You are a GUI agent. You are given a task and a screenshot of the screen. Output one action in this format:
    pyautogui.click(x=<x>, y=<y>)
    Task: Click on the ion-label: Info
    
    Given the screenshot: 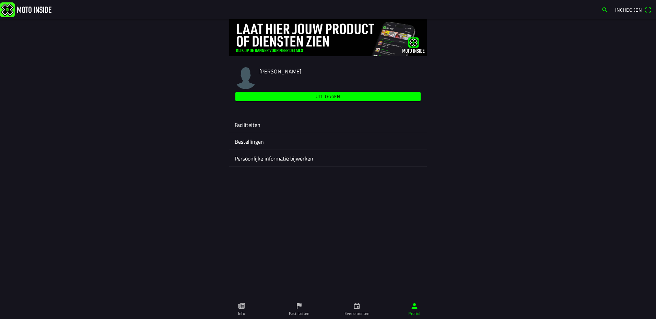 What is the action you would take?
    pyautogui.click(x=242, y=314)
    